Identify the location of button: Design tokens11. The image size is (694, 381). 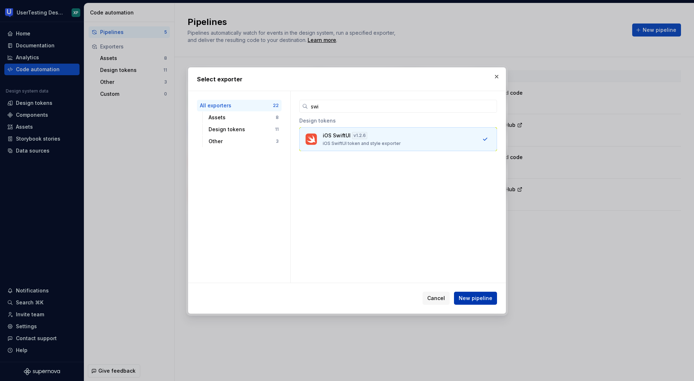
(244, 129).